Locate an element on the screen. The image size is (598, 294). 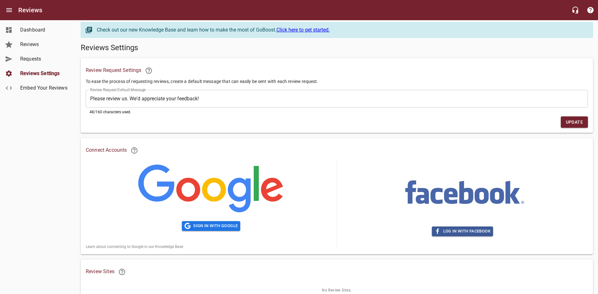
span: Reviews is located at coordinates (44, 44).